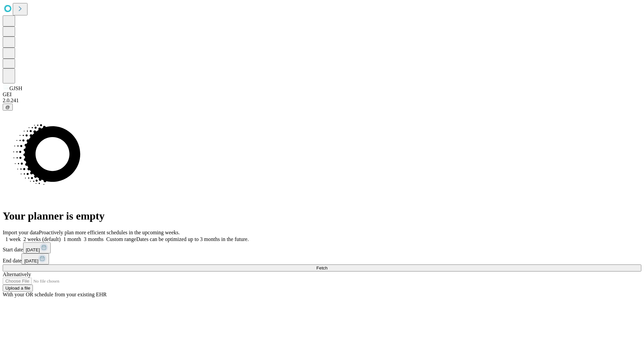 The height and width of the screenshot is (362, 644). I want to click on span: Alternatively, so click(17, 274).